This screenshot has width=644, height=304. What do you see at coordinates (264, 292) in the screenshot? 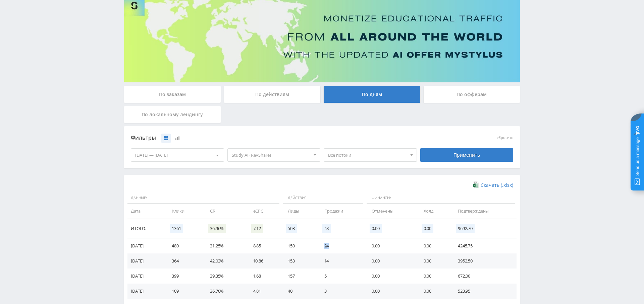
I see `td: 4.81` at bounding box center [264, 292].